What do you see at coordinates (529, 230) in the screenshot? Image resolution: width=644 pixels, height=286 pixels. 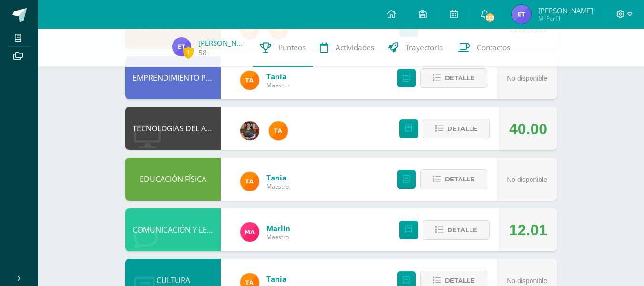 I see `div: 12.01` at bounding box center [529, 230].